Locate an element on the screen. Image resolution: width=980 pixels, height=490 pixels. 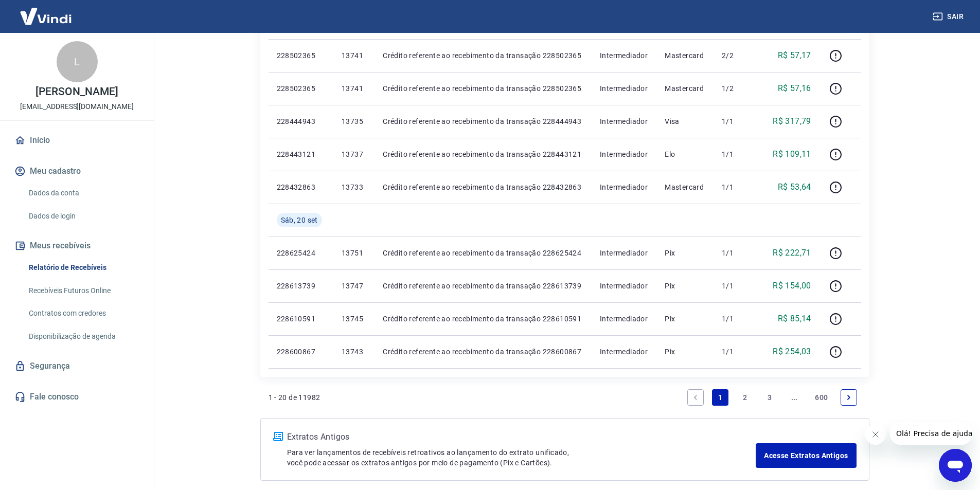
span: Olá! Precisa de ajuda? is located at coordinates (47, 11).